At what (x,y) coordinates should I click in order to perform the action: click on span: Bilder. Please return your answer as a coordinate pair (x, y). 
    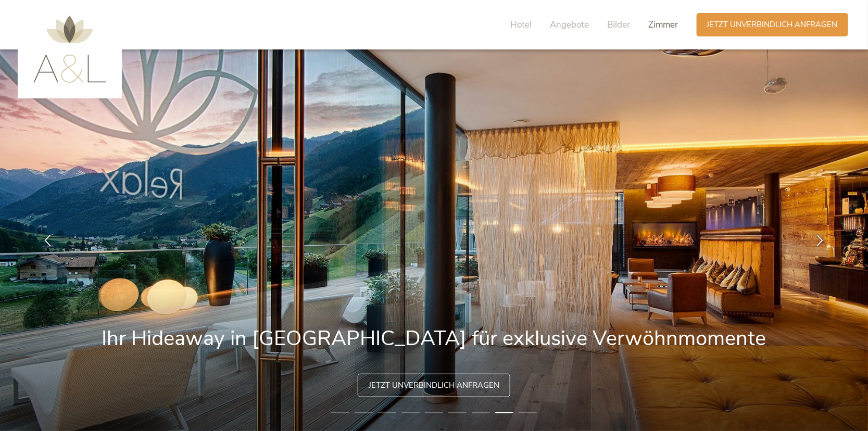
    Looking at the image, I should click on (619, 25).